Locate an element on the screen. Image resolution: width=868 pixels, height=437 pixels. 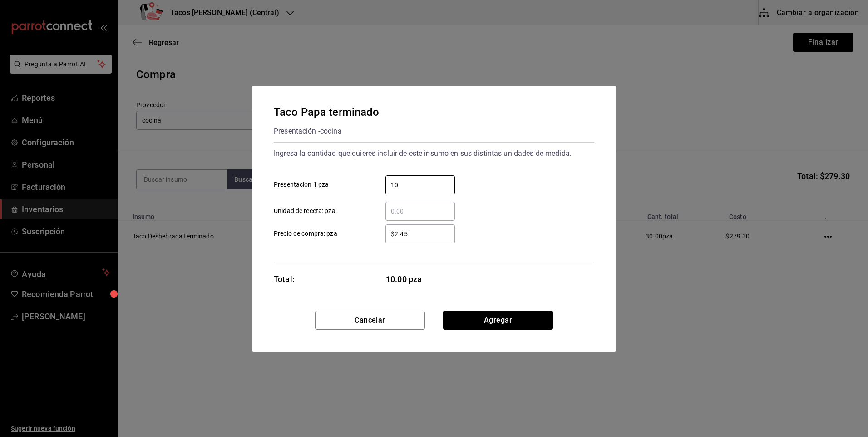
button: Agregar is located at coordinates (498, 320).